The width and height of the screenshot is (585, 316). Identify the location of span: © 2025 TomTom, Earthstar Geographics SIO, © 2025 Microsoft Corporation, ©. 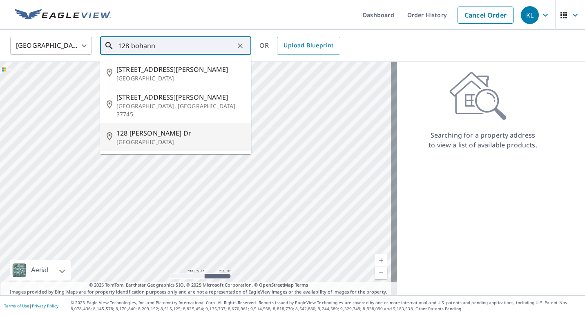
(198, 285).